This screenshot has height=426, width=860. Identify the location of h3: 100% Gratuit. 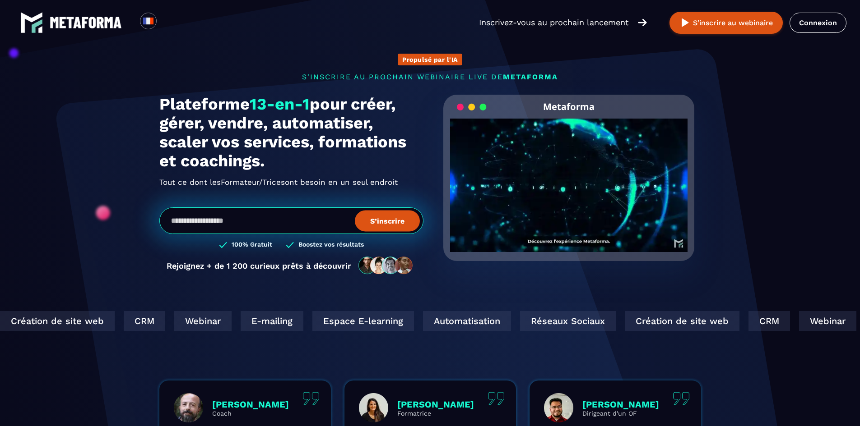
(252, 245).